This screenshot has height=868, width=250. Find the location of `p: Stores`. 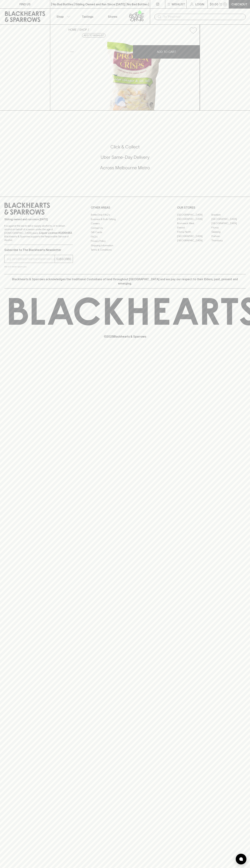

p: Stores is located at coordinates (112, 17).